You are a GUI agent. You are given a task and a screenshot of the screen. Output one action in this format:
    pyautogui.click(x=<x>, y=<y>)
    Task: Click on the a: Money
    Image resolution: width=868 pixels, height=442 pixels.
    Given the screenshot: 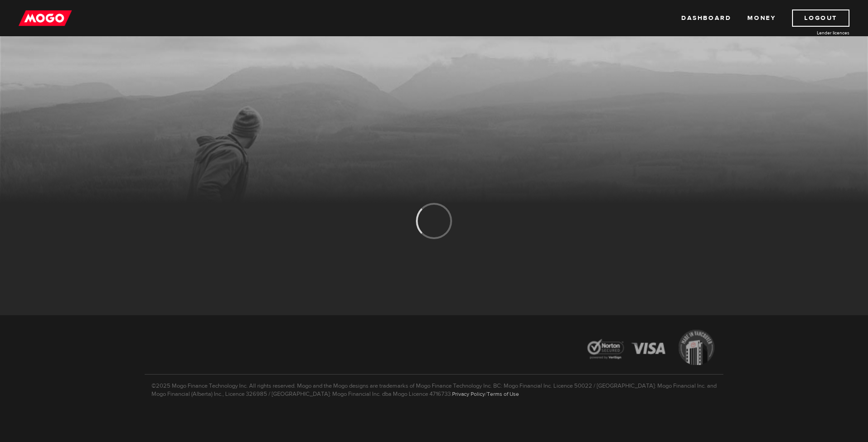 What is the action you would take?
    pyautogui.click(x=761, y=18)
    